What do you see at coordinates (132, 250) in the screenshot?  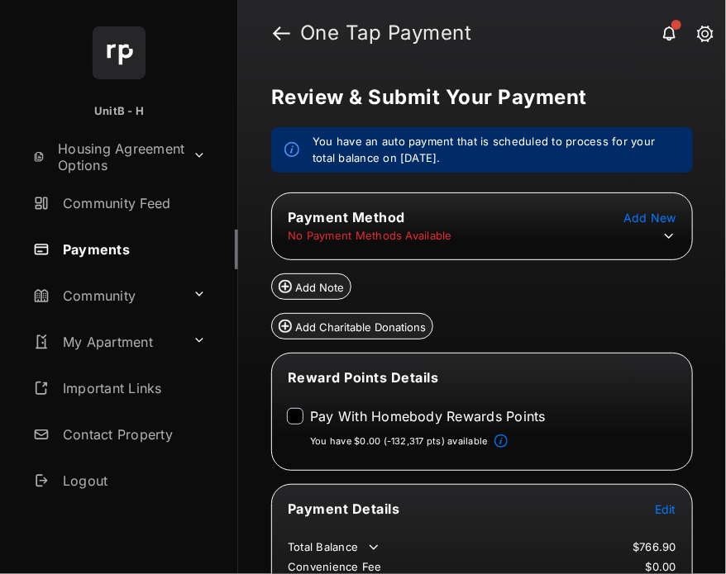 I see `a: Payments` at bounding box center [132, 250].